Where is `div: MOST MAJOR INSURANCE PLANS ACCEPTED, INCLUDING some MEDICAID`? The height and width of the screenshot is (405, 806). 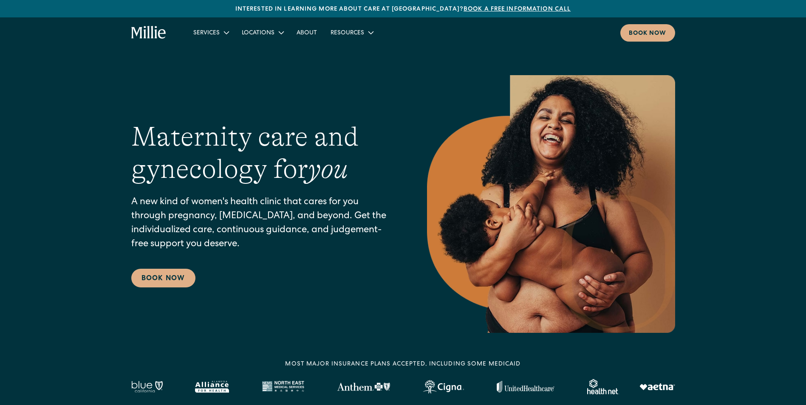
div: MOST MAJOR INSURANCE PLANS ACCEPTED, INCLUDING some MEDICAID is located at coordinates (403, 364).